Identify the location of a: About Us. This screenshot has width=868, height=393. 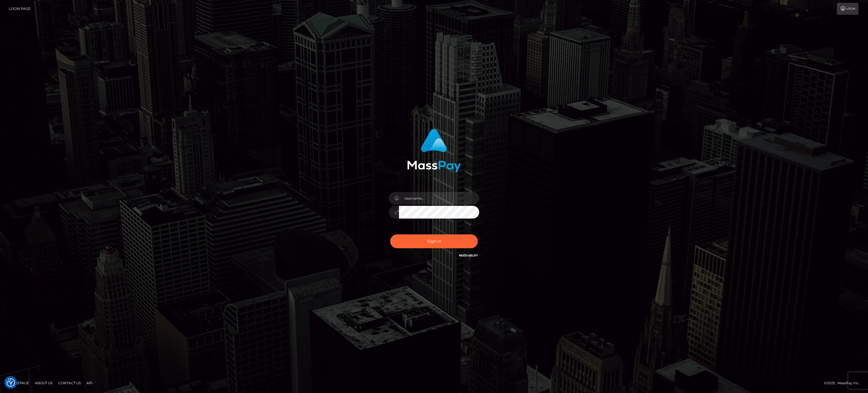
(44, 383).